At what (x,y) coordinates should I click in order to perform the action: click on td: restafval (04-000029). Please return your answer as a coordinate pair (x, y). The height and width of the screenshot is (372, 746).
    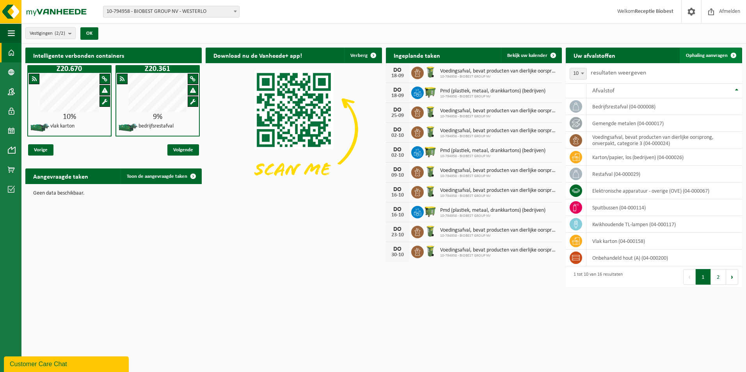
    Looking at the image, I should click on (664, 174).